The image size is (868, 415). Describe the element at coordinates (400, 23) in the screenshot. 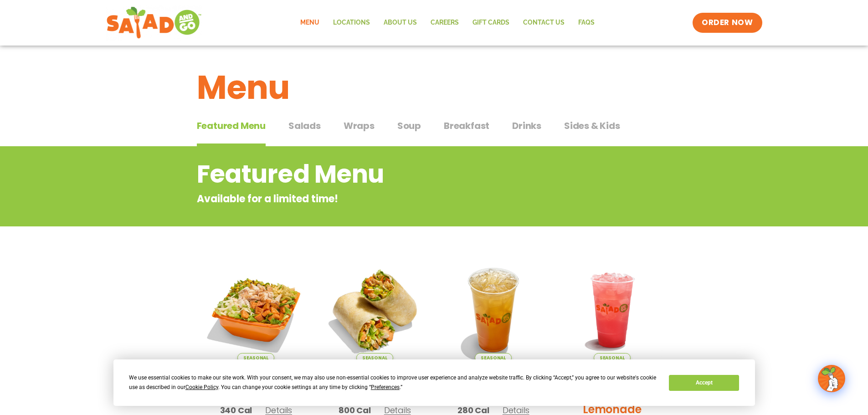

I see `a: About Us` at that location.